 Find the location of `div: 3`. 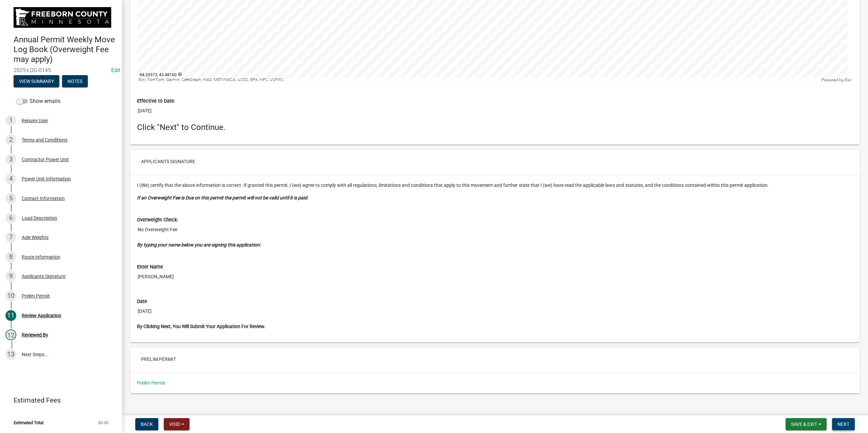

div: 3 is located at coordinates (11, 159).